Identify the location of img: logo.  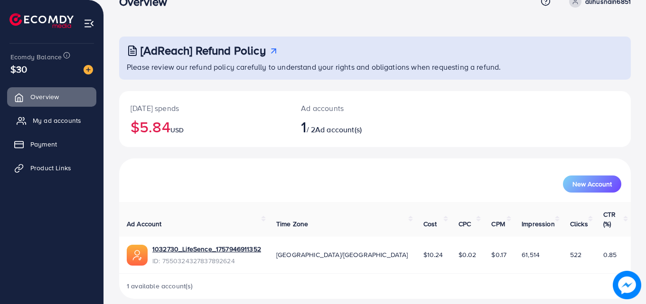
(41, 20).